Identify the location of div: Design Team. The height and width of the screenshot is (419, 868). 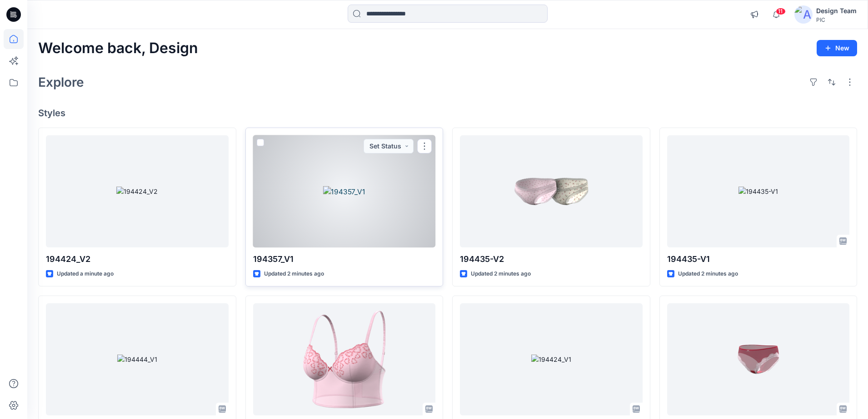
(836, 11).